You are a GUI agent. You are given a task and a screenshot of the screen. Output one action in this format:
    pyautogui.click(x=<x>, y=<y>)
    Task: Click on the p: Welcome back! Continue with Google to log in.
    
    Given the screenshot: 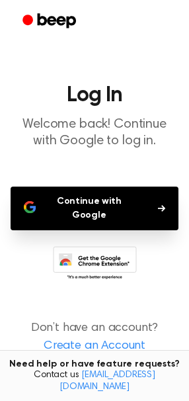 What is the action you would take?
    pyautogui.click(x=95, y=133)
    